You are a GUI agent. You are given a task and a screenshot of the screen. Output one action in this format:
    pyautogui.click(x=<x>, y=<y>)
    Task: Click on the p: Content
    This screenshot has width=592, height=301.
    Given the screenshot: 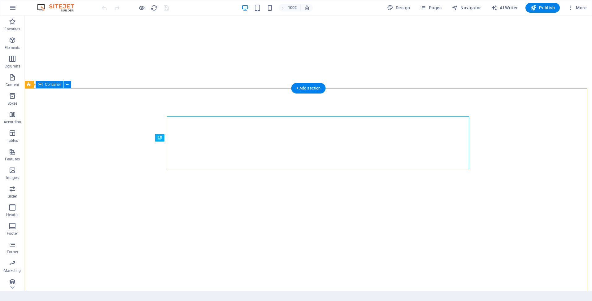 What is the action you would take?
    pyautogui.click(x=12, y=85)
    